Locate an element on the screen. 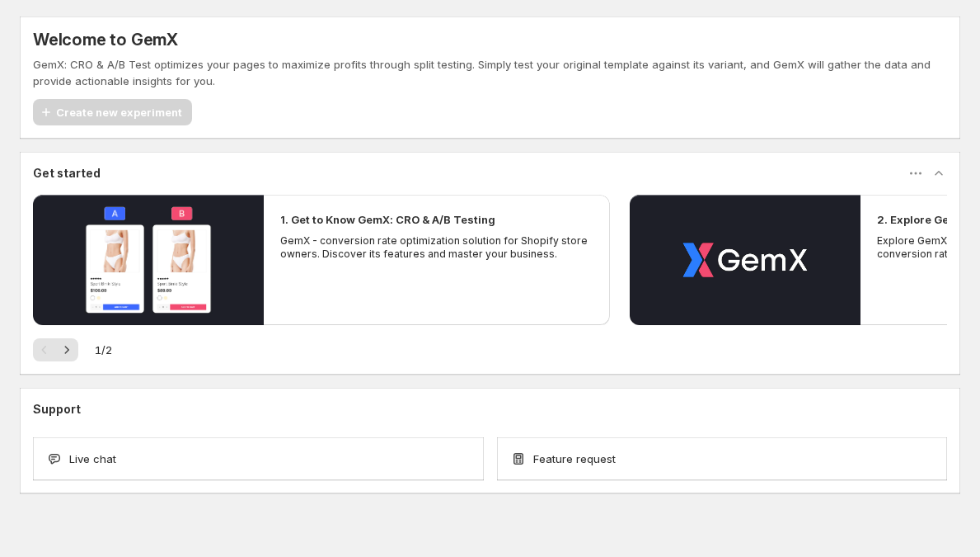 The width and height of the screenshot is (980, 557). p: GemX: CRO & A/B Test optimizes your pages to maximize profits through split testing. Simply test ... is located at coordinates (490, 73).